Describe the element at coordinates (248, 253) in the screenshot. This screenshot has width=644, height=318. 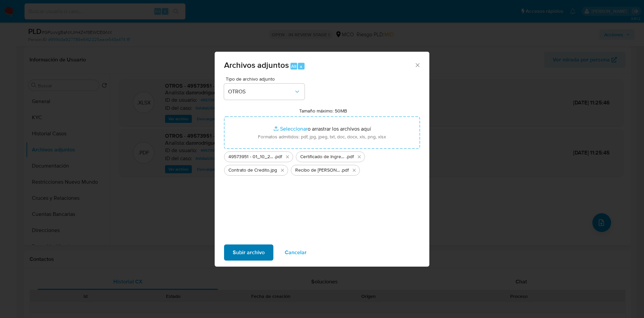
I see `button: Subir archivo` at that location.